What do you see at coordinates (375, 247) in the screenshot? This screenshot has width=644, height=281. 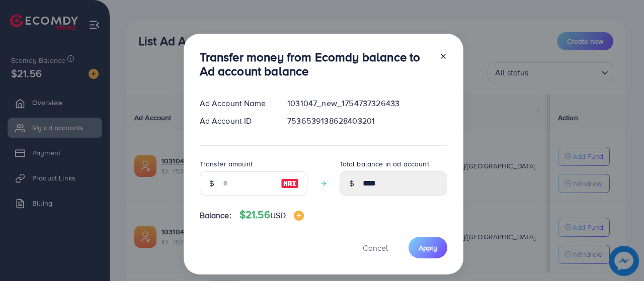 I see `button: Cancel` at bounding box center [375, 247].